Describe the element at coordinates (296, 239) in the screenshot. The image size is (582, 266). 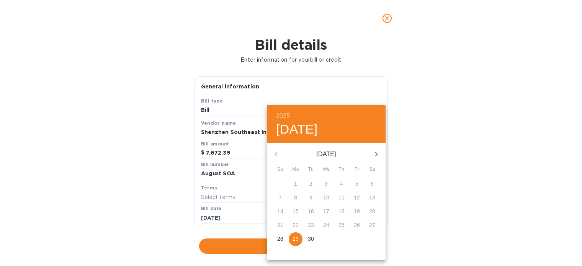
I see `p: 29` at that location.